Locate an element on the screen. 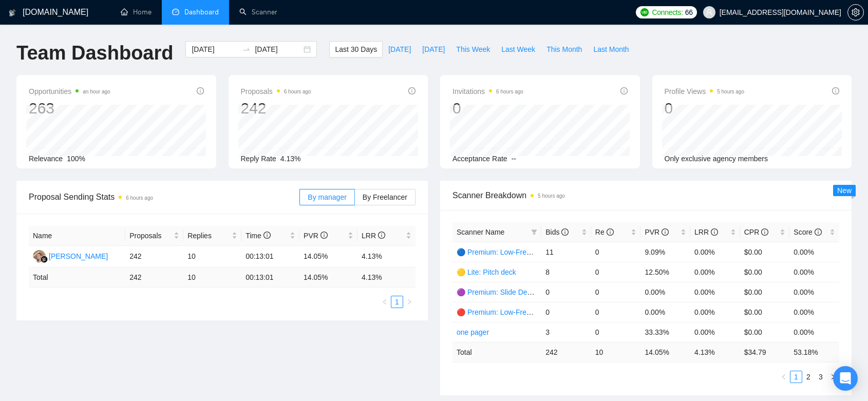 This screenshot has height=401, width=868. span: setting is located at coordinates (855, 12).